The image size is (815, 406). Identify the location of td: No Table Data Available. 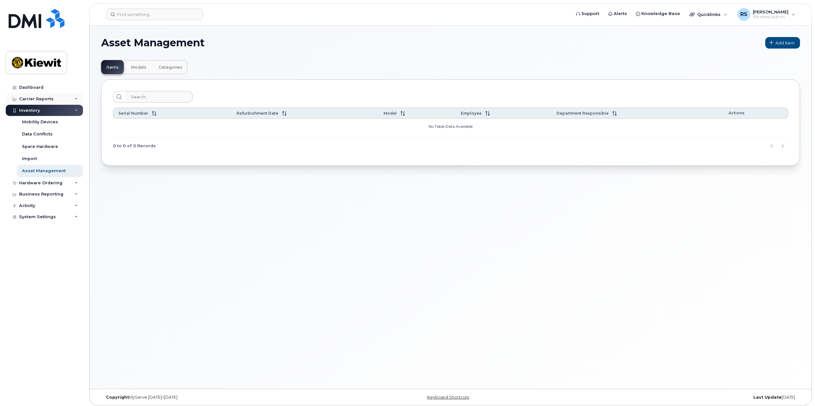
(451, 128).